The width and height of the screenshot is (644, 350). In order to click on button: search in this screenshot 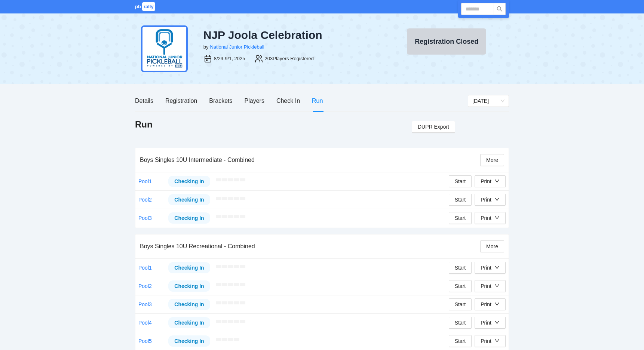, I will do `click(499, 9)`.